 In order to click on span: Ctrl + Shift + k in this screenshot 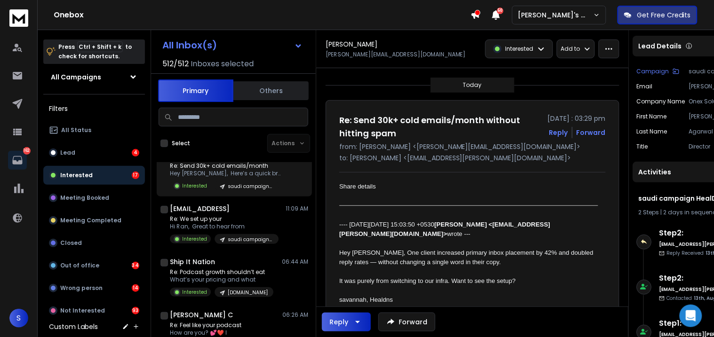, I will do `click(100, 47)`.